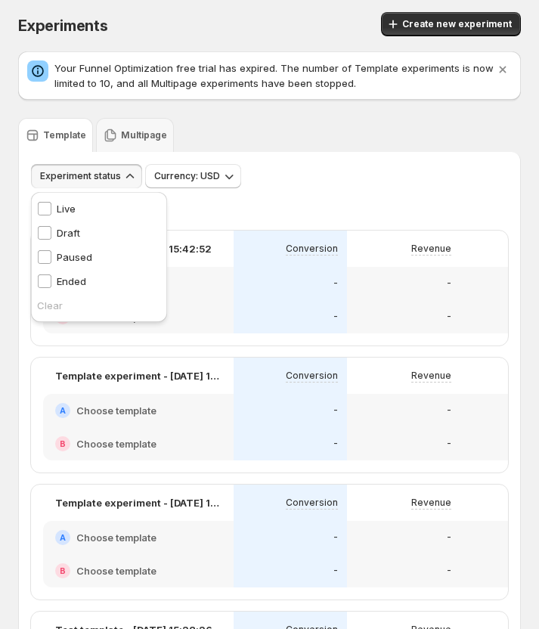  I want to click on span: Create new experiment, so click(456, 24).